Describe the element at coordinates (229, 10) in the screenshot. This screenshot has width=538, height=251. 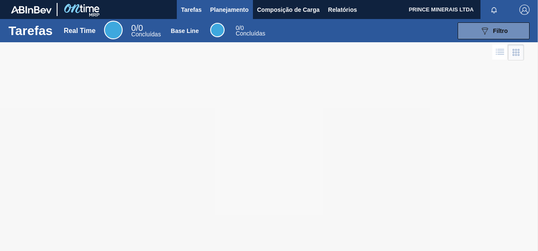
I see `span: Planejamento` at that location.